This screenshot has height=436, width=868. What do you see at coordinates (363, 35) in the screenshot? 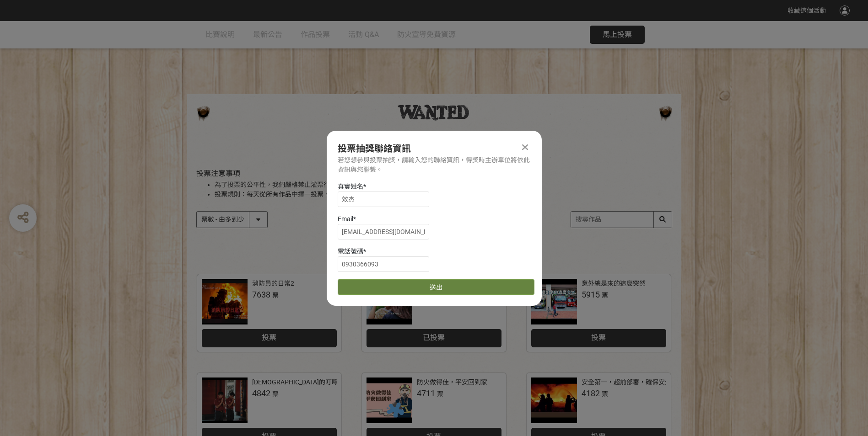
I see `a: 活動 Q&A` at bounding box center [363, 35].